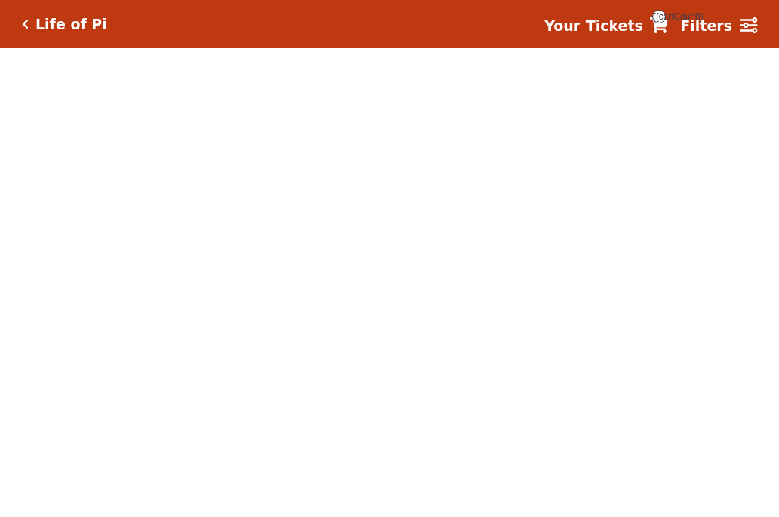  I want to click on strong: Your Tickets, so click(593, 26).